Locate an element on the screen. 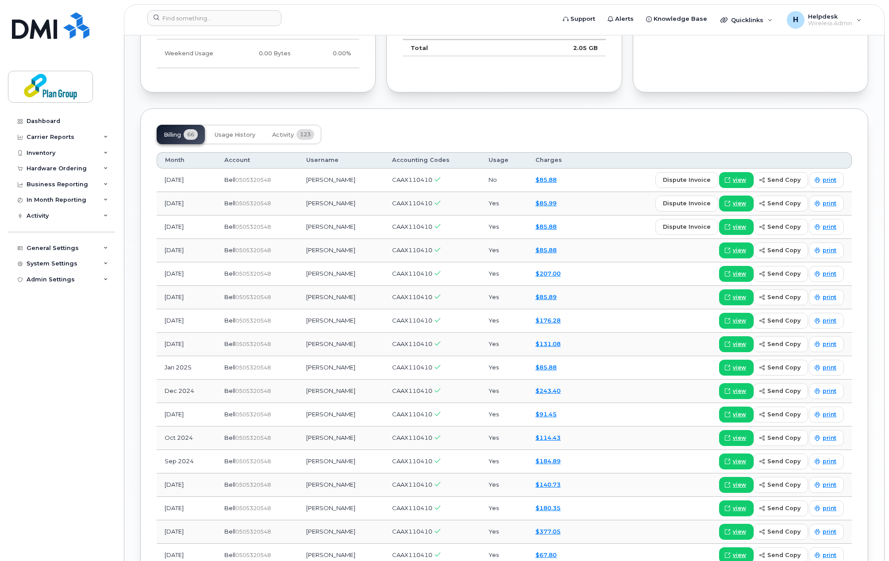  span: H is located at coordinates (796, 20).